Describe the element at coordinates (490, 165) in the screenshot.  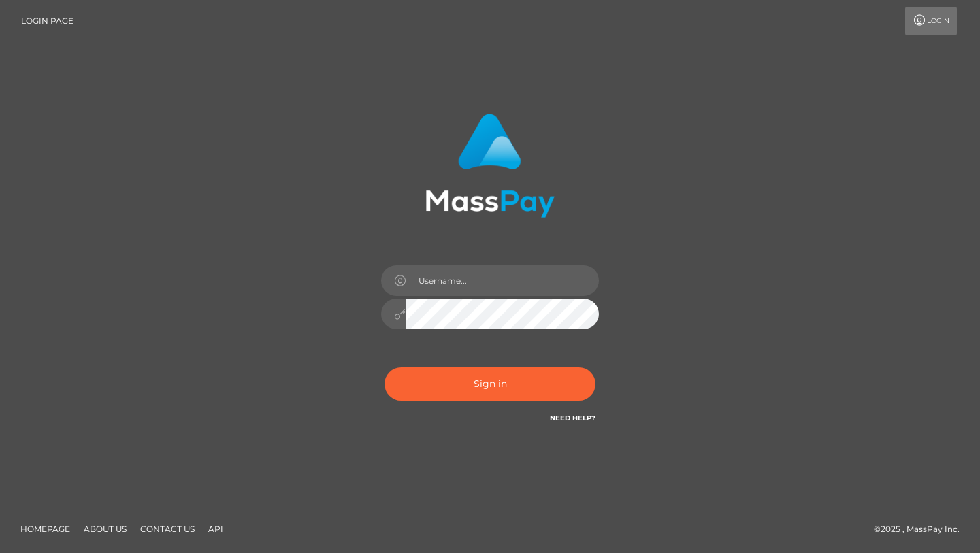
I see `img: MassPay Login` at that location.